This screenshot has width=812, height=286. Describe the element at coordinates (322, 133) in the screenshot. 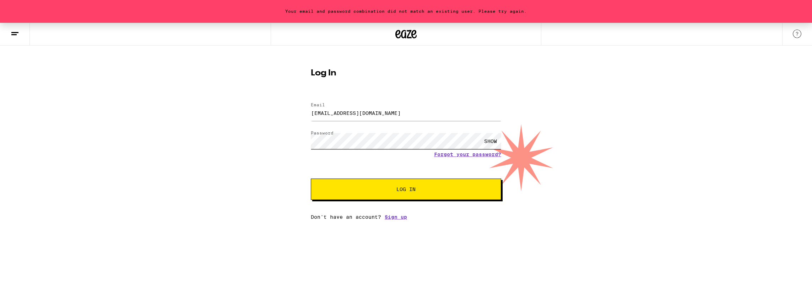

I see `label: Password` at that location.